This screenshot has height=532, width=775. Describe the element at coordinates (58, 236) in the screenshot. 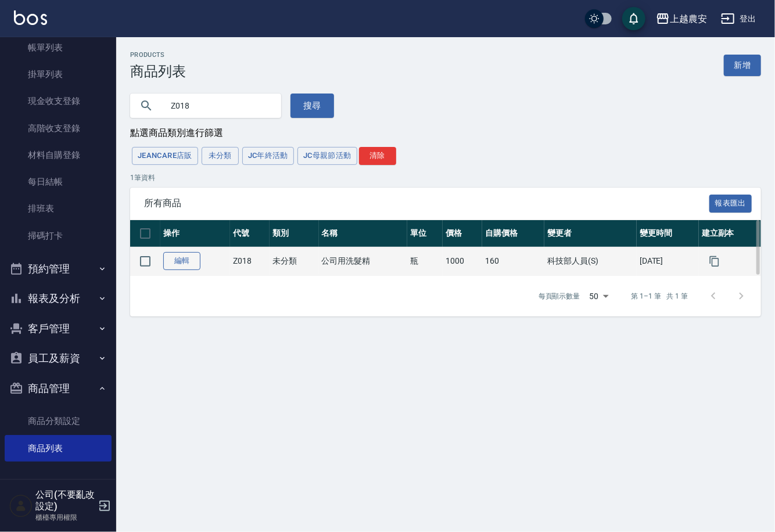

I see `a: 掃碼打卡` at that location.